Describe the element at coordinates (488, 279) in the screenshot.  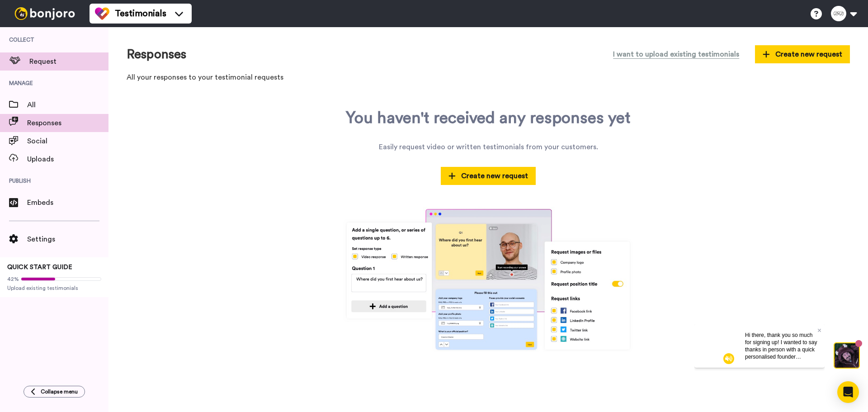
I see `img: tm-lp.jpg` at that location.